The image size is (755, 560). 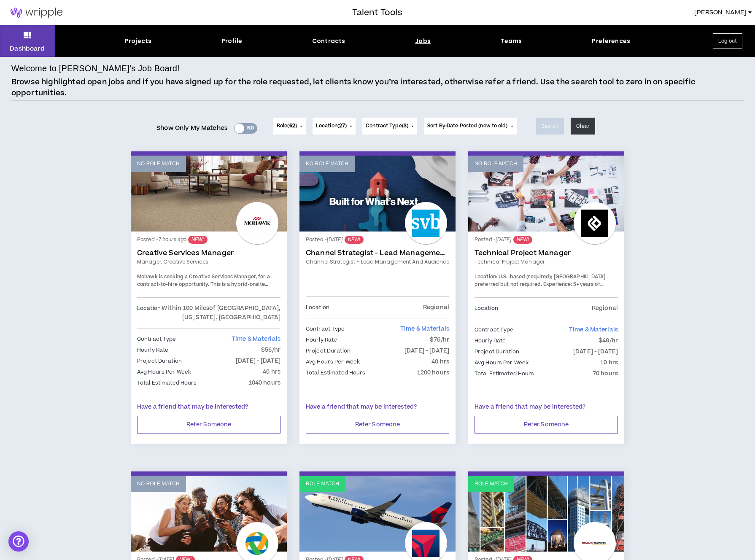 What do you see at coordinates (486, 277) in the screenshot?
I see `span: Location:` at bounding box center [486, 277].